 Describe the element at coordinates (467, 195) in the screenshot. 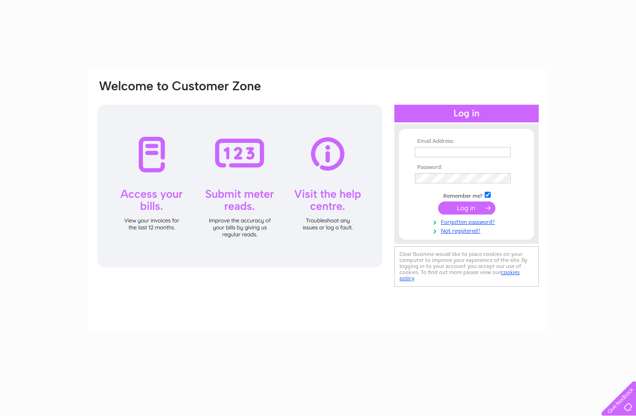

I see `td: Remember me?` at that location.